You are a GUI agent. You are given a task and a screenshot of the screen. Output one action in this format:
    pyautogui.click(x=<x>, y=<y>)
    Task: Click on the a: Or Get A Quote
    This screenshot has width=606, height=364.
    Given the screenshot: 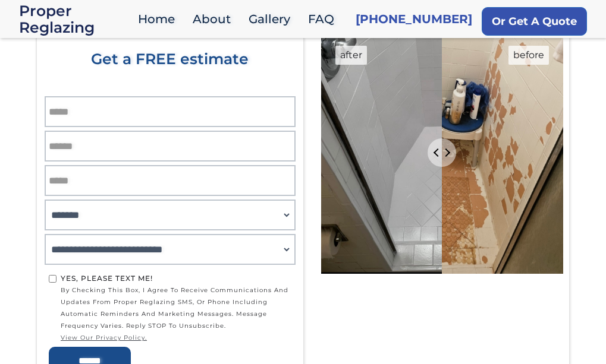 What is the action you would take?
    pyautogui.click(x=534, y=21)
    